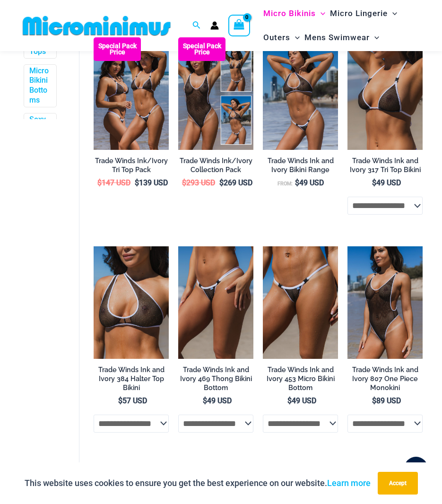  Describe the element at coordinates (151, 183) in the screenshot. I see `bdi: 139 USD` at that location.